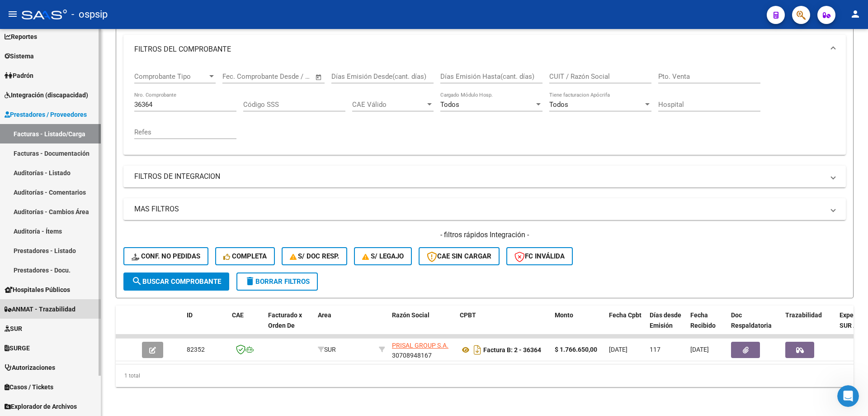 The width and height of the screenshot is (868, 416). What do you see at coordinates (89, 15) in the screenshot?
I see `span: - ospsip` at bounding box center [89, 15].